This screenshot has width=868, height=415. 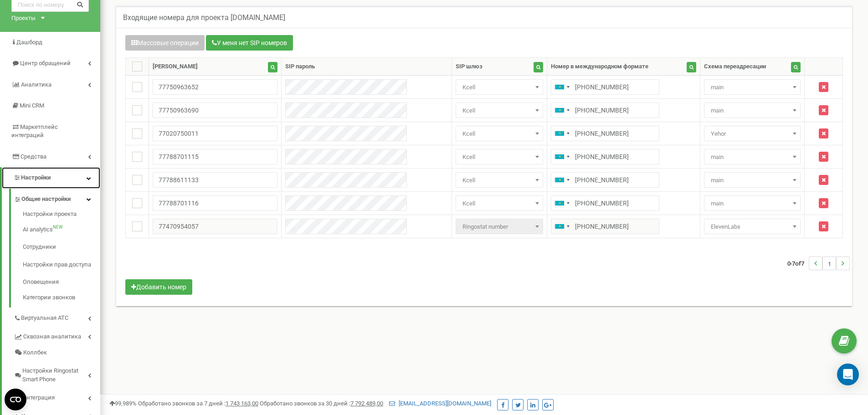 What do you see at coordinates (367, 403) in the screenshot?
I see `u: 7 792 489,00` at bounding box center [367, 403].